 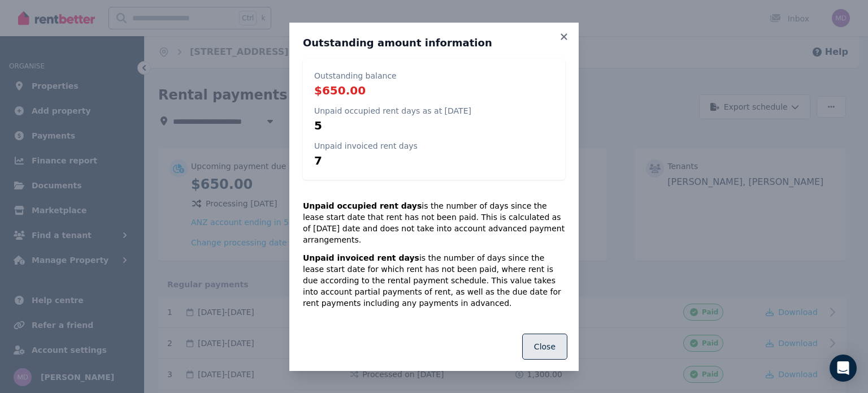 I want to click on button: Close, so click(x=545, y=347).